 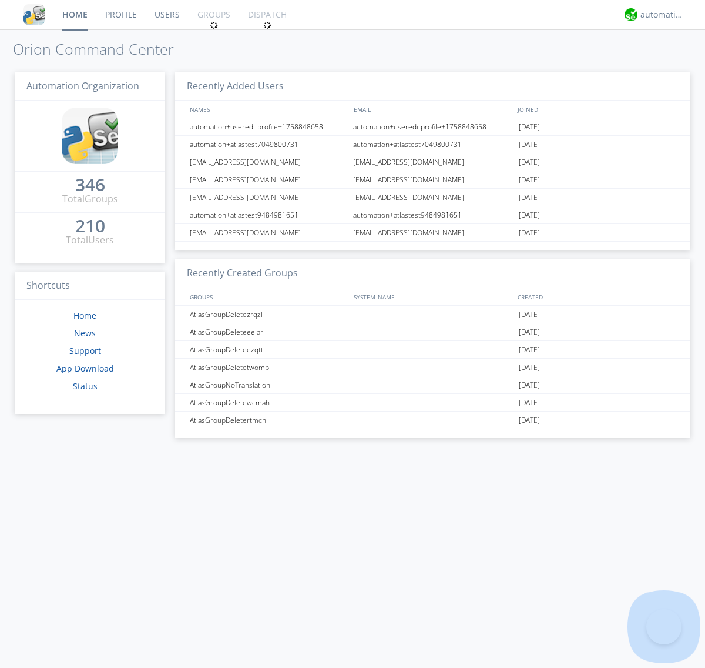 I want to click on div: 346, so click(x=90, y=185).